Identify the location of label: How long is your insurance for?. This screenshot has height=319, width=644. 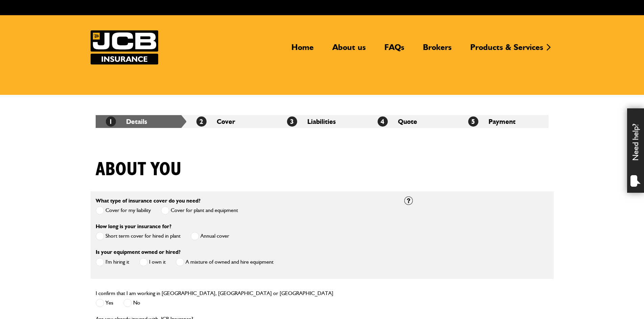
(134, 226).